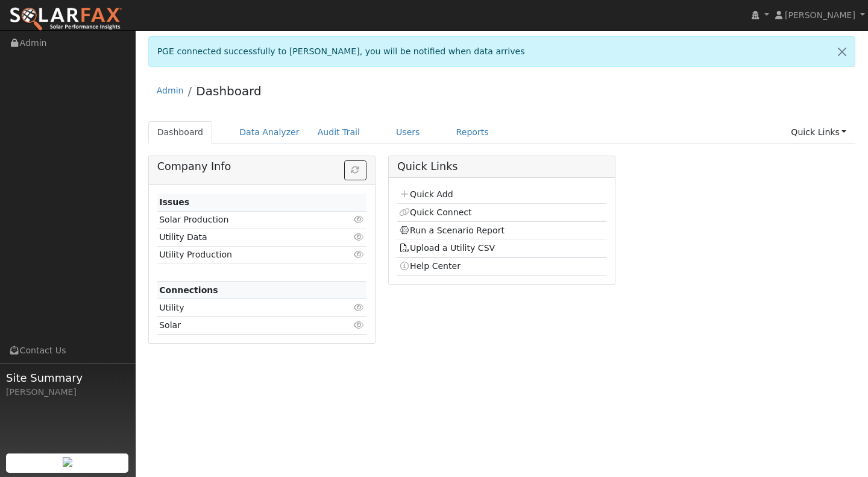  Describe the element at coordinates (68, 462) in the screenshot. I see `img: retrieve` at that location.